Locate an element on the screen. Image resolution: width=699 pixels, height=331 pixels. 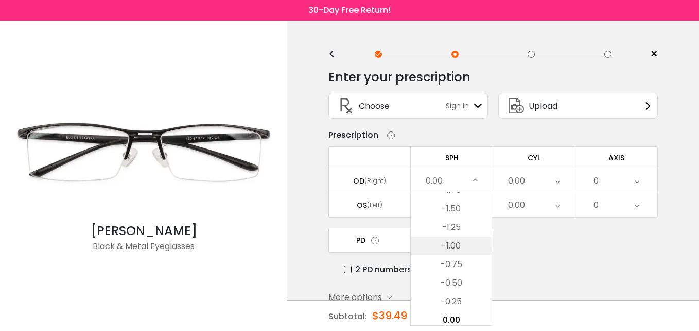
div: (Right) is located at coordinates (375, 181).